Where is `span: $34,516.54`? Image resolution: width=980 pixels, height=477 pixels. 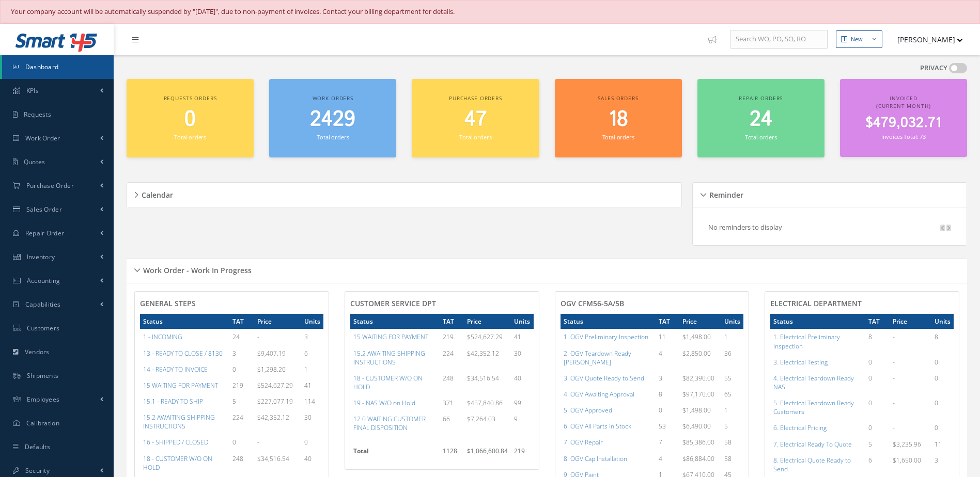 span: $34,516.54 is located at coordinates (274, 459).